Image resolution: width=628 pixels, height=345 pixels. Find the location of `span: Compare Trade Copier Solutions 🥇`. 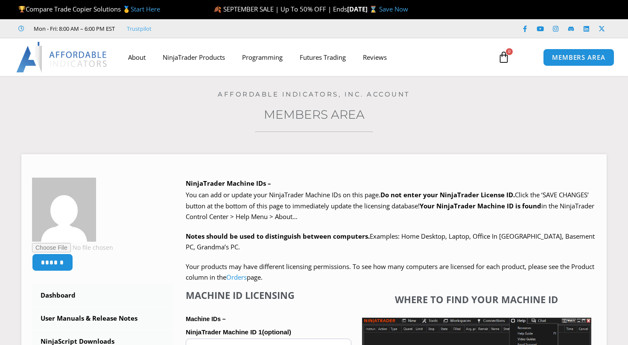

span: Compare Trade Copier Solutions 🥇 is located at coordinates (89, 9).